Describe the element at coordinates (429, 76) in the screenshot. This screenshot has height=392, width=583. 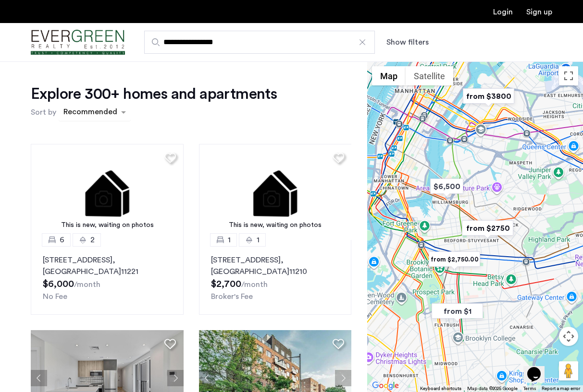
I see `button: Show satellite imagery` at that location.